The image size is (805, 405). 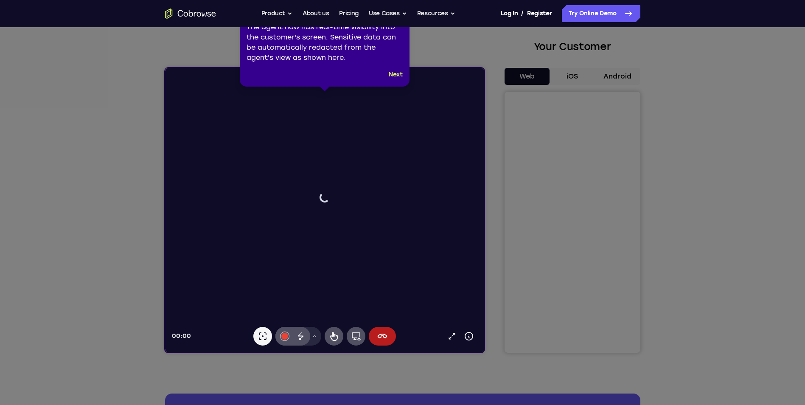 I want to click on button: Full device, so click(x=191, y=268).